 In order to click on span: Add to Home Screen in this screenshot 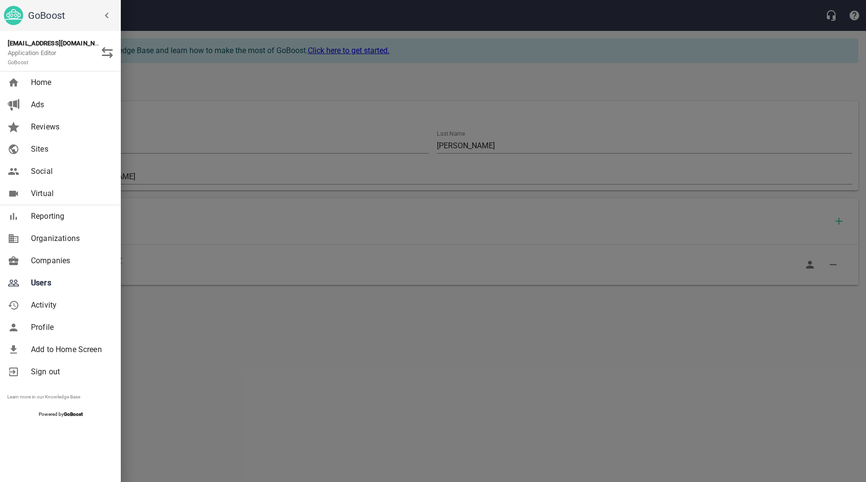, I will do `click(70, 350)`.